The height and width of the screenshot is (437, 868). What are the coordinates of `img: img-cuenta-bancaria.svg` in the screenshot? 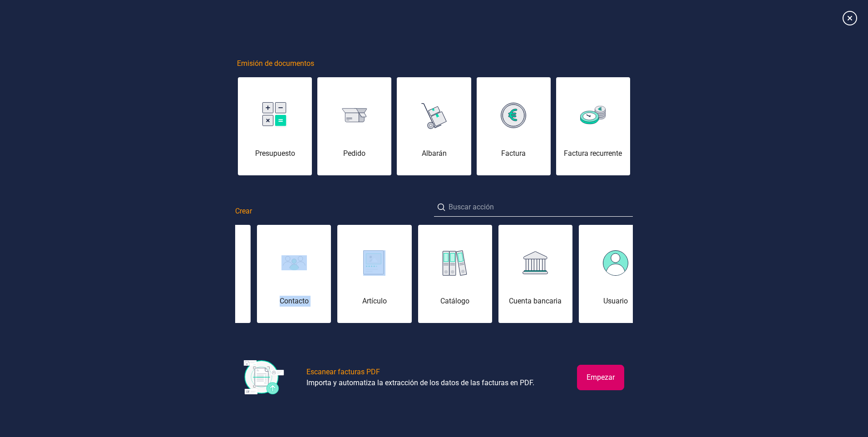 It's located at (535, 262).